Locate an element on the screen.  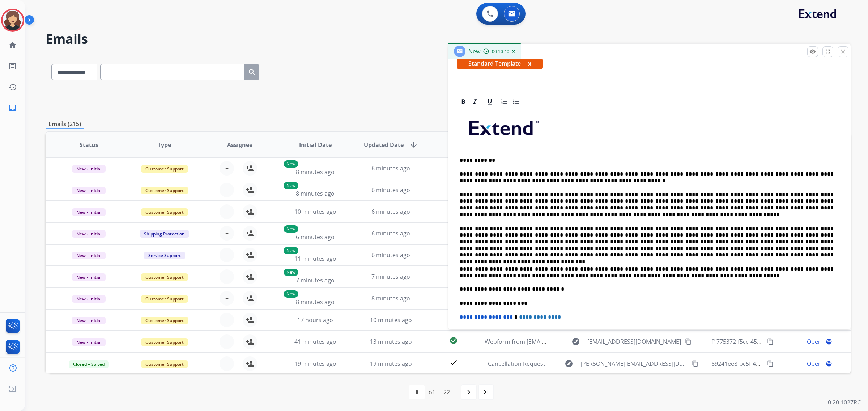
div: Bold is located at coordinates (464, 102).